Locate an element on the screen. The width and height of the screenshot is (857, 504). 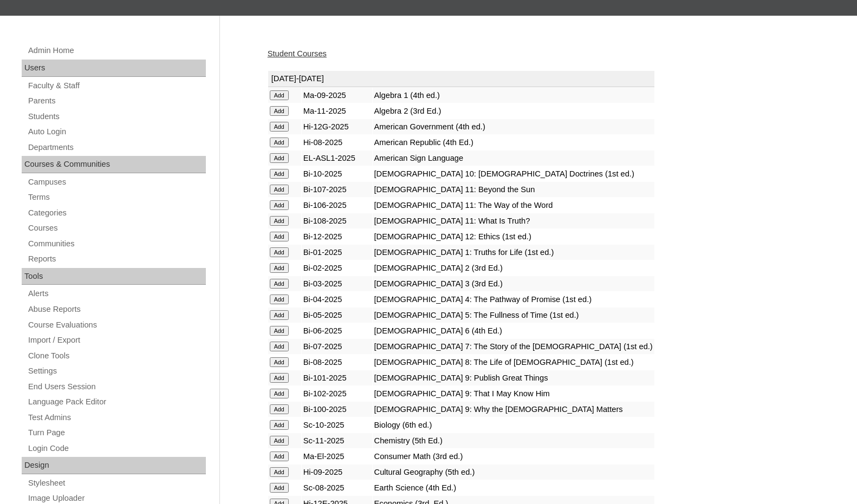
td: Bi-101-2025 is located at coordinates (337, 378).